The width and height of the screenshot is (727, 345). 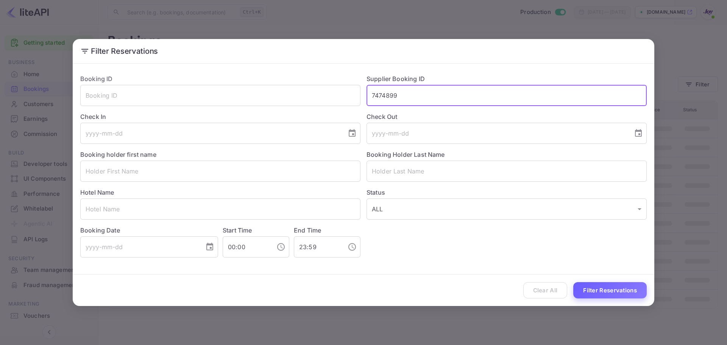 What do you see at coordinates (352, 247) in the screenshot?
I see `button: Choose time, selected time is 11:59 PM` at bounding box center [352, 247].